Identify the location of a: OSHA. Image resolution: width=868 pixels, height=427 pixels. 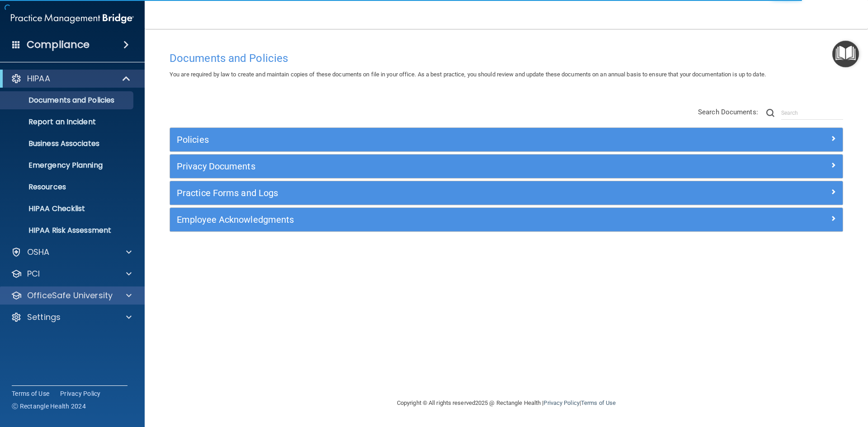
(71, 252).